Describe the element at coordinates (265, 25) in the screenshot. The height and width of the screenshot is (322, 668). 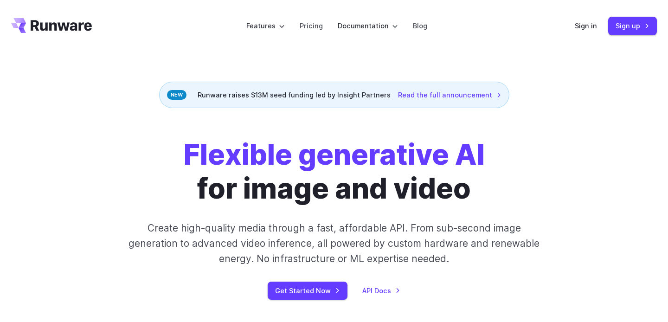
I see `label: Features` at that location.